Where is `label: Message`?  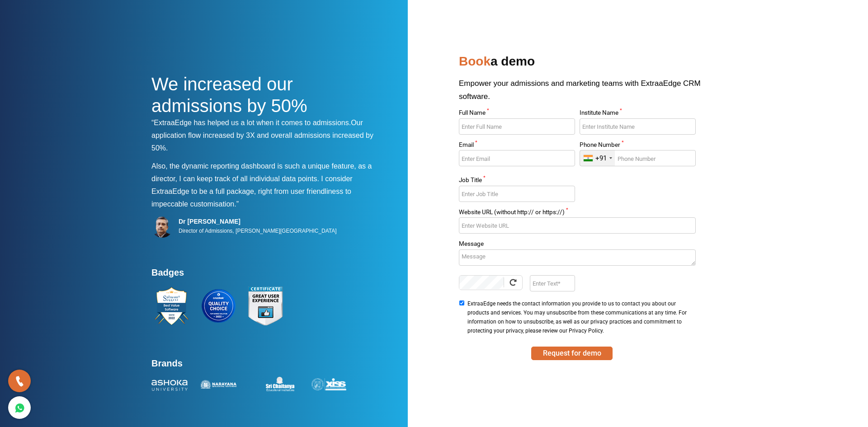
label: Message is located at coordinates (577, 245).